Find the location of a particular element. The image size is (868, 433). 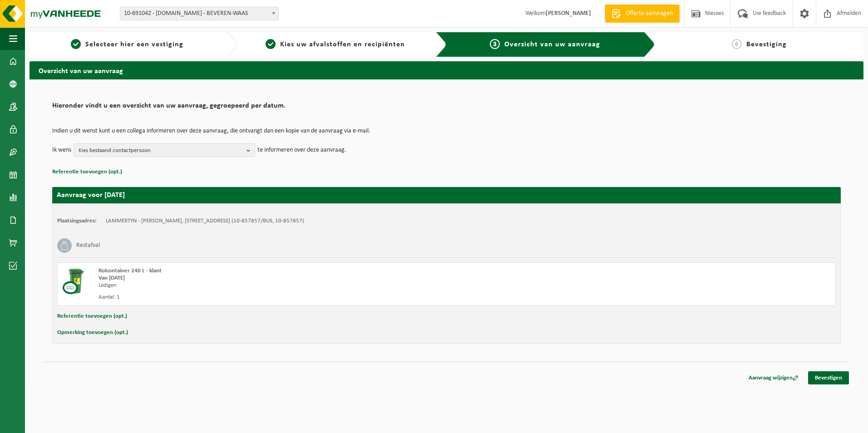

a: 1Selecteer hier een vestiging is located at coordinates (127, 44).